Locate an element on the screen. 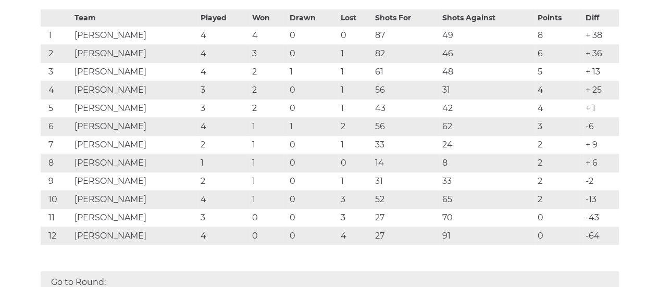 The height and width of the screenshot is (287, 659). td: -2 is located at coordinates (601, 181).